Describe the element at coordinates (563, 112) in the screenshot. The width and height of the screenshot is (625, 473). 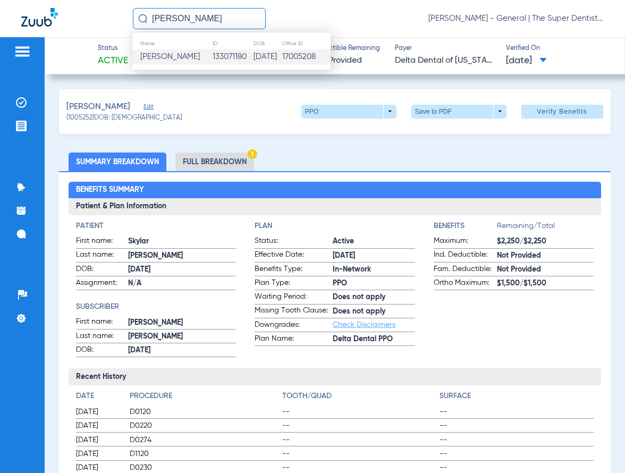
I see `button: Verify Benefits` at that location.